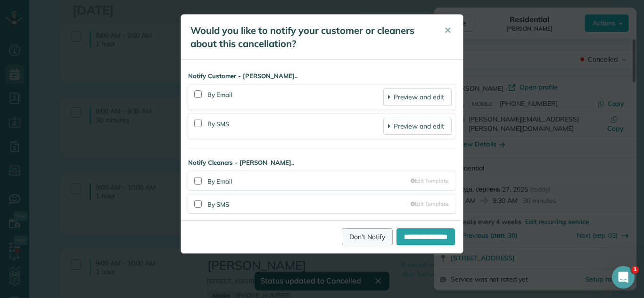 This screenshot has width=644, height=298. I want to click on a: Don't Notify, so click(367, 237).